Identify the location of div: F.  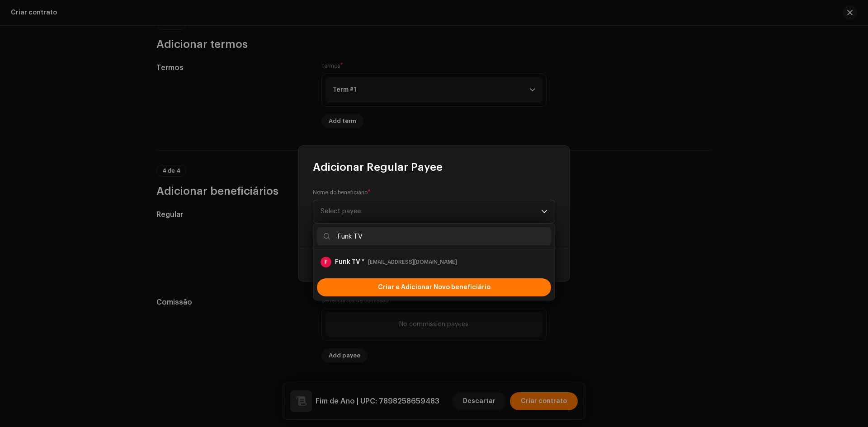
(326, 262).